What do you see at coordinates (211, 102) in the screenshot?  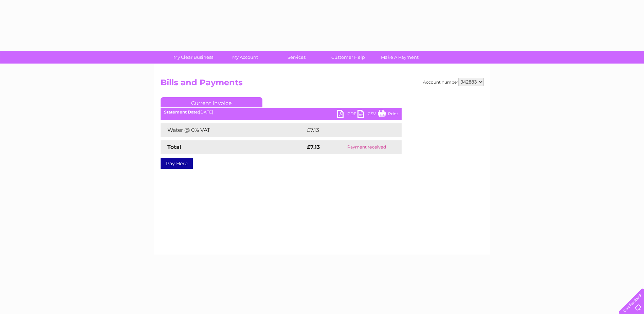 I see `a: Current Invoice` at bounding box center [211, 102].